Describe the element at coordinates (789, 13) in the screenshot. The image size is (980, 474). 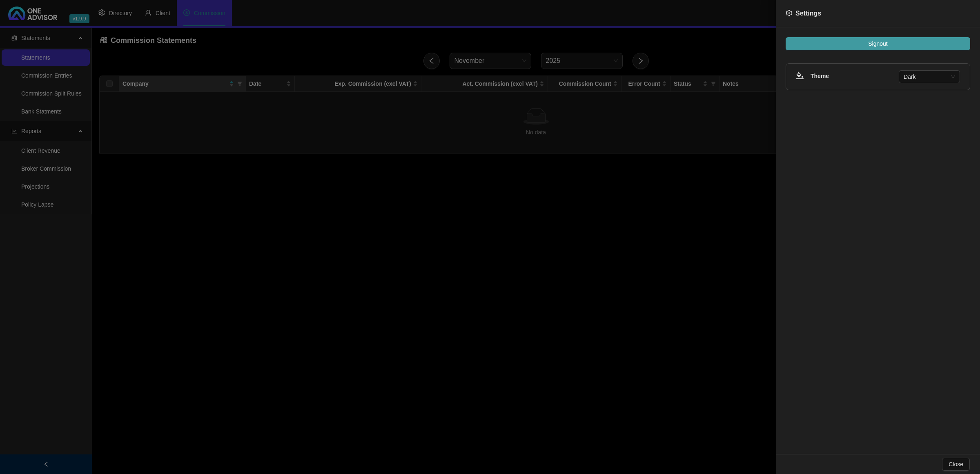
I see `span: setting` at that location.